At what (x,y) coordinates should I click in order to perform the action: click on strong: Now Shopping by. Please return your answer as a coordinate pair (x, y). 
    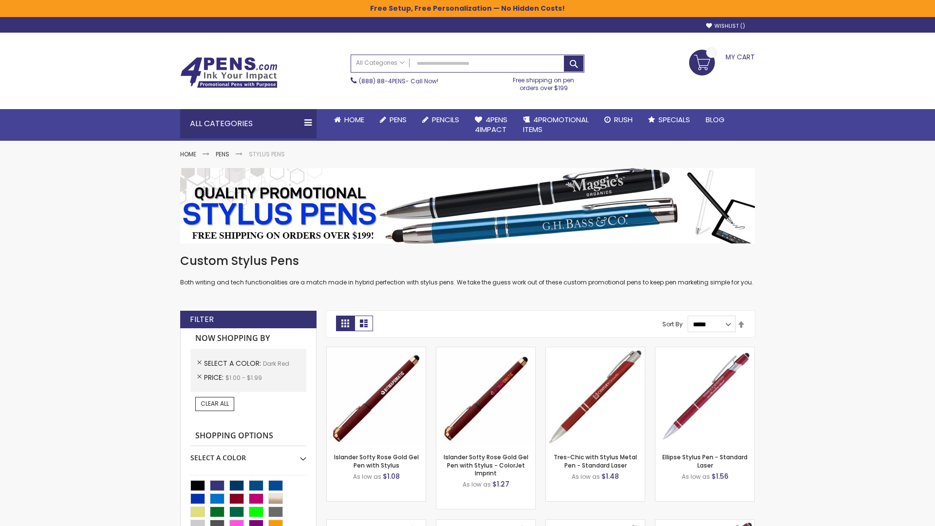
    Looking at the image, I should click on (248, 338).